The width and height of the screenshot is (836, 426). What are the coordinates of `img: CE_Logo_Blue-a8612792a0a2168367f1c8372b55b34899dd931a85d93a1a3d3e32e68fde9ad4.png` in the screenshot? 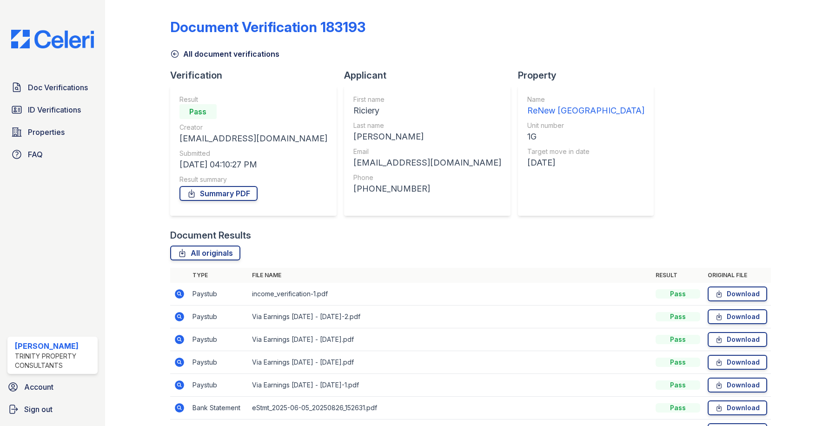 It's located at (53, 39).